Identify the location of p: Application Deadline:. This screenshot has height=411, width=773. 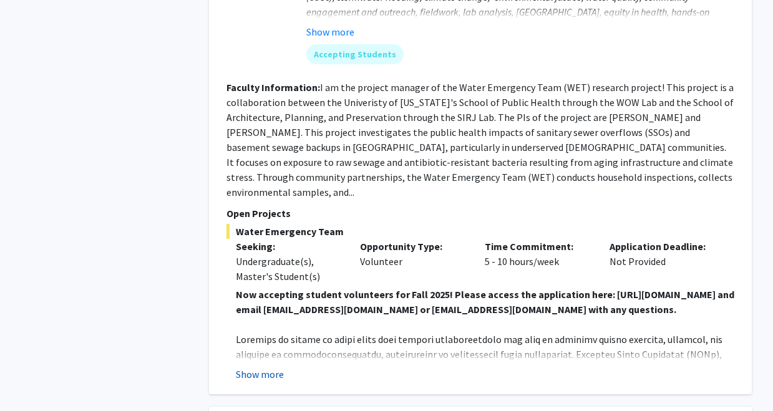
(663, 247).